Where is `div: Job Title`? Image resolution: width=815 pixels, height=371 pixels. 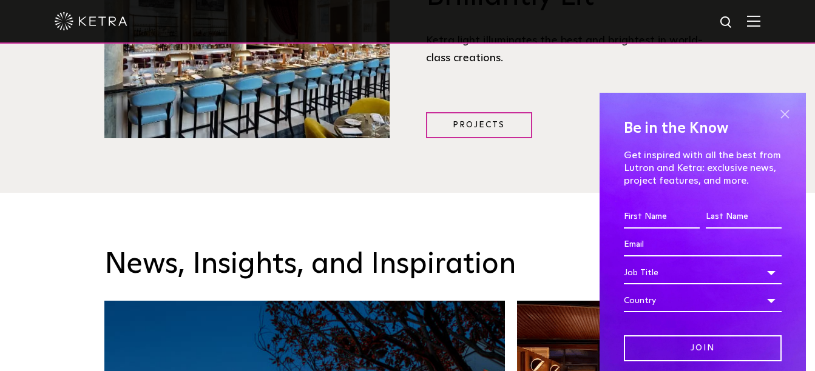 div: Job Title is located at coordinates (702, 273).